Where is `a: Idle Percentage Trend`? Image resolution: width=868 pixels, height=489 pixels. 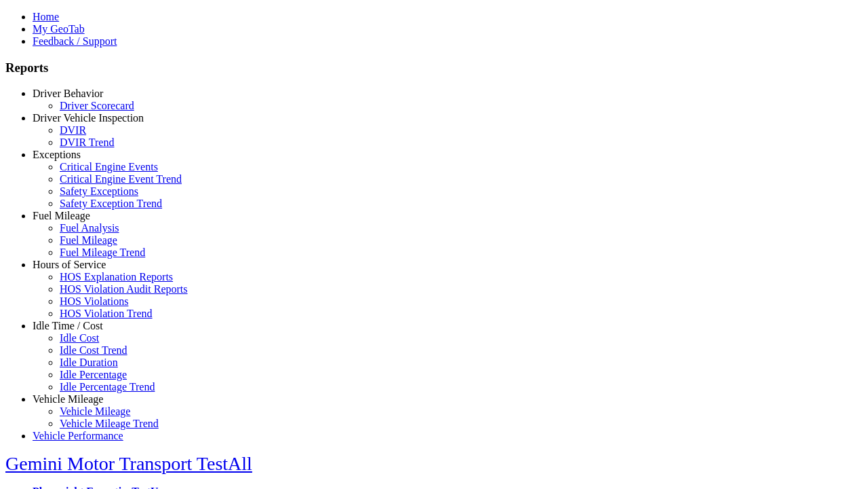 a: Idle Percentage Trend is located at coordinates (108, 386).